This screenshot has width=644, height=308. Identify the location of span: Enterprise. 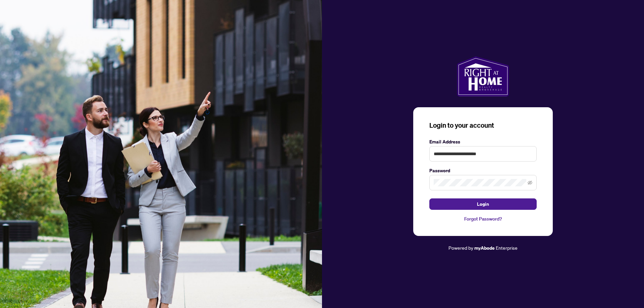
(506, 248).